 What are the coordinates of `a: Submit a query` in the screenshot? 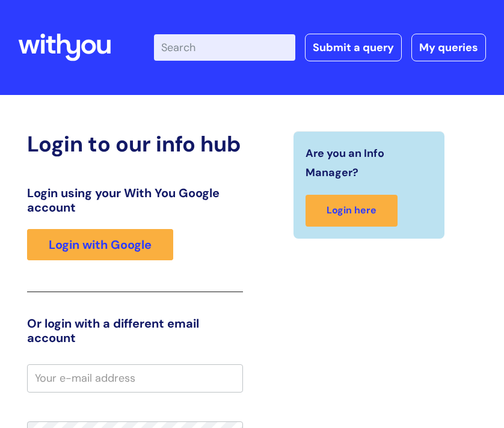 It's located at (353, 48).